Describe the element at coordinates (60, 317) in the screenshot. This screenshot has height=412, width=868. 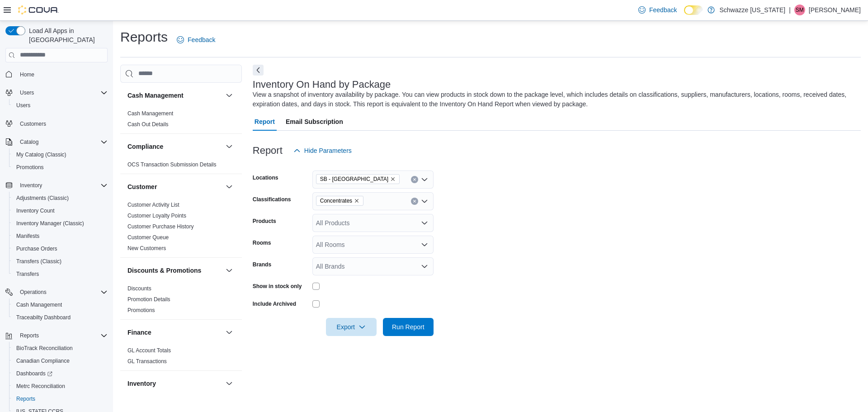
I see `span: Traceabilty Dashboard` at that location.